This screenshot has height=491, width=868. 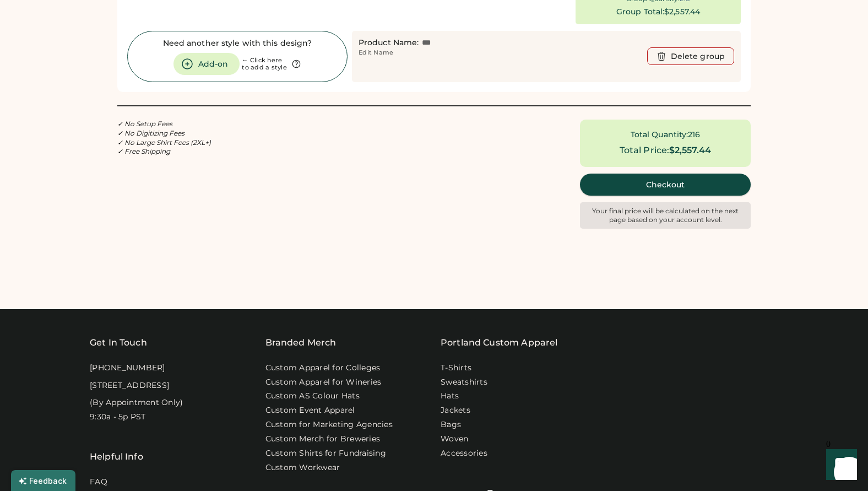 What do you see at coordinates (323, 368) in the screenshot?
I see `a: Custom Apparel for Colleges` at bounding box center [323, 368].